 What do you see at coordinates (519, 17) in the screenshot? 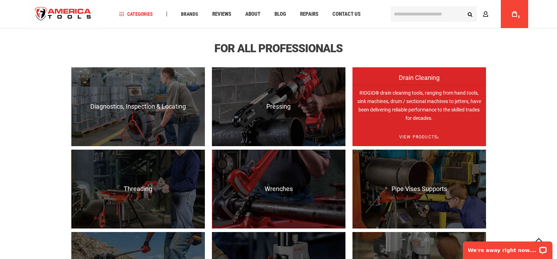
I see `span: 0` at bounding box center [519, 17].